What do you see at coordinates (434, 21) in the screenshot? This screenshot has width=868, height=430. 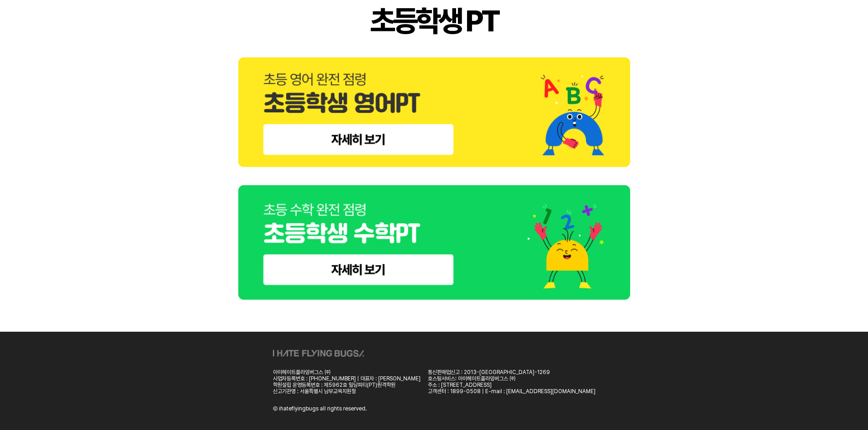 I see `div: 초등학생 PT` at bounding box center [434, 21].